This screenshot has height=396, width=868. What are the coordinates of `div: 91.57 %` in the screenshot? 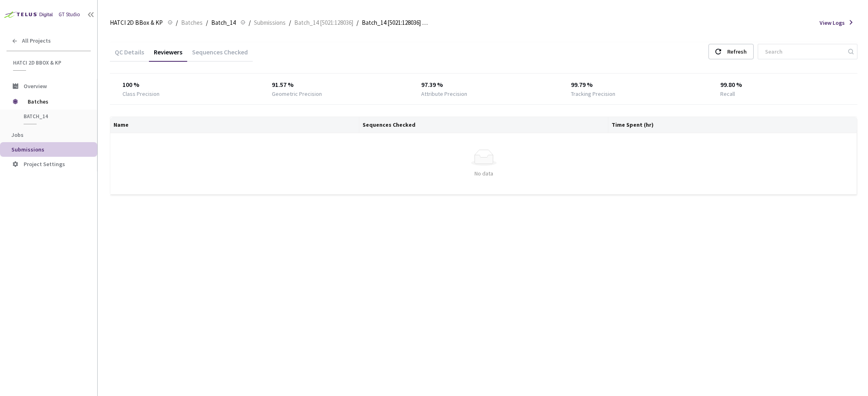 It's located at (334, 85).